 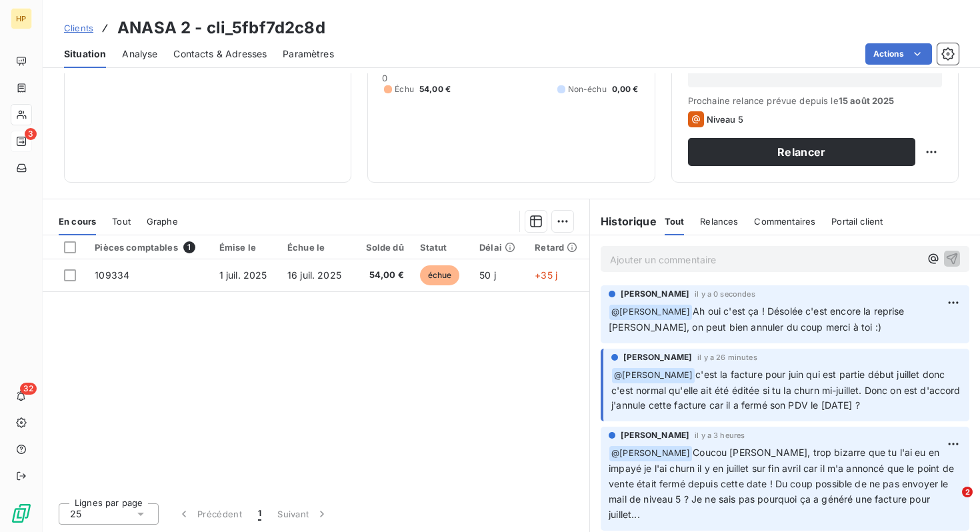 What do you see at coordinates (899, 54) in the screenshot?
I see `button: Actions` at bounding box center [899, 54].